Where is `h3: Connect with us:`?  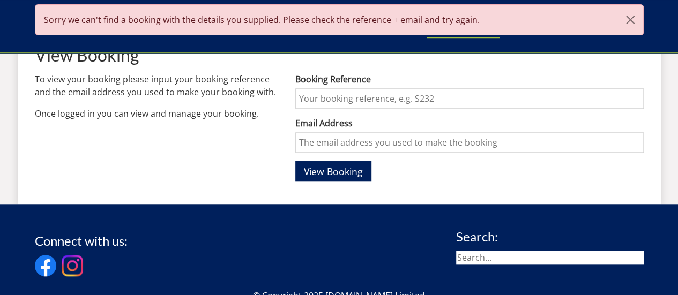 h3: Connect with us: is located at coordinates (81, 241).